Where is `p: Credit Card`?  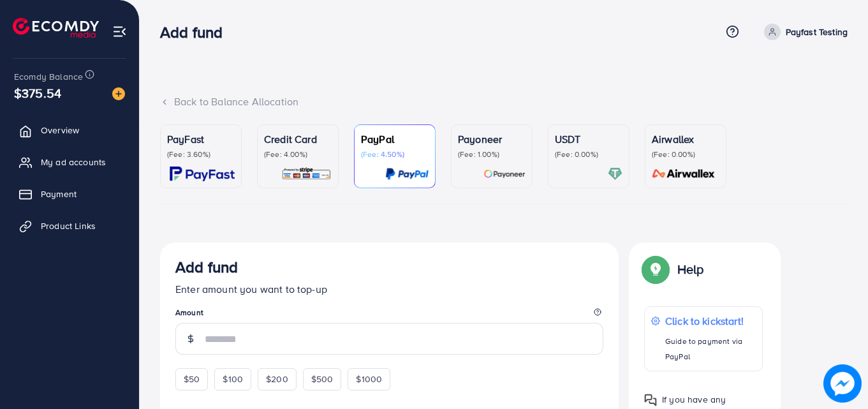 p: Credit Card is located at coordinates (298, 139).